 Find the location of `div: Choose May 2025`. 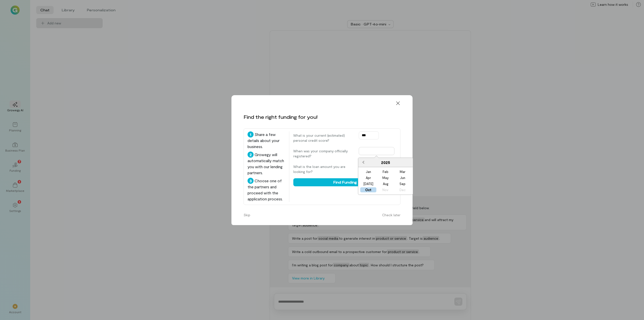

div: Choose May 2025 is located at coordinates (385, 178).